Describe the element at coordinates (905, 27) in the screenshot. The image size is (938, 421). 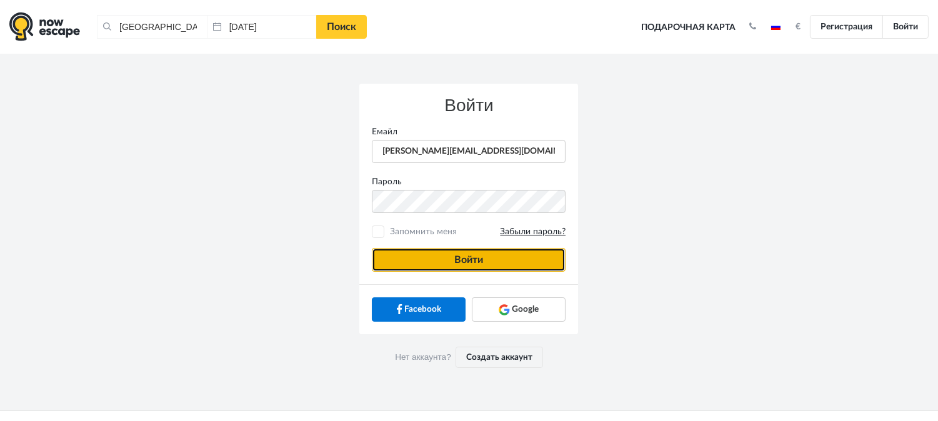
I see `a: Войти` at that location.